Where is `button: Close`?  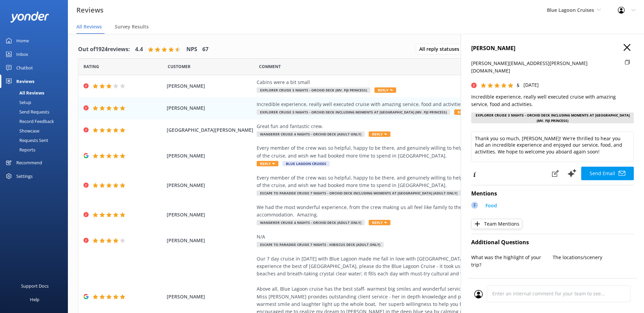
button: Close is located at coordinates (627, 48).